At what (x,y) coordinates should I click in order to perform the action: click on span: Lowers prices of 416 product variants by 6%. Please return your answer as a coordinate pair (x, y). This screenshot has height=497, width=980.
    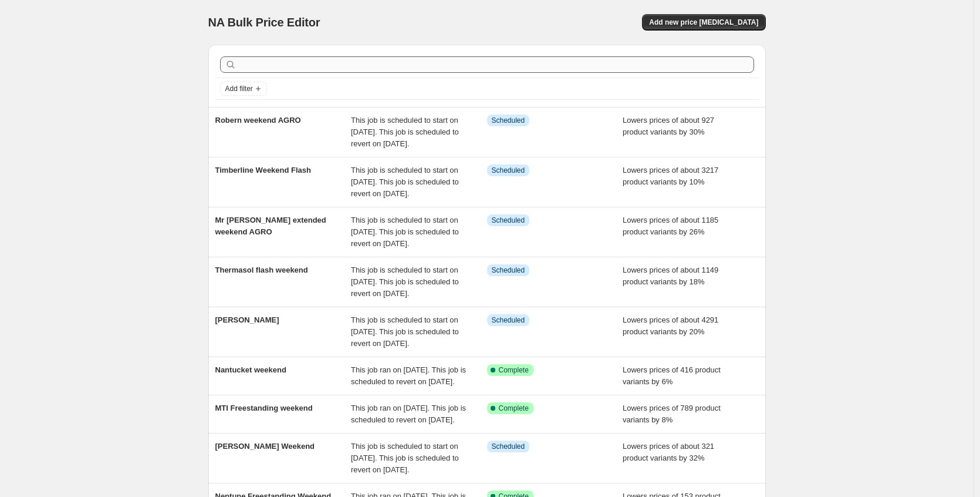
    Looking at the image, I should click on (671, 375).